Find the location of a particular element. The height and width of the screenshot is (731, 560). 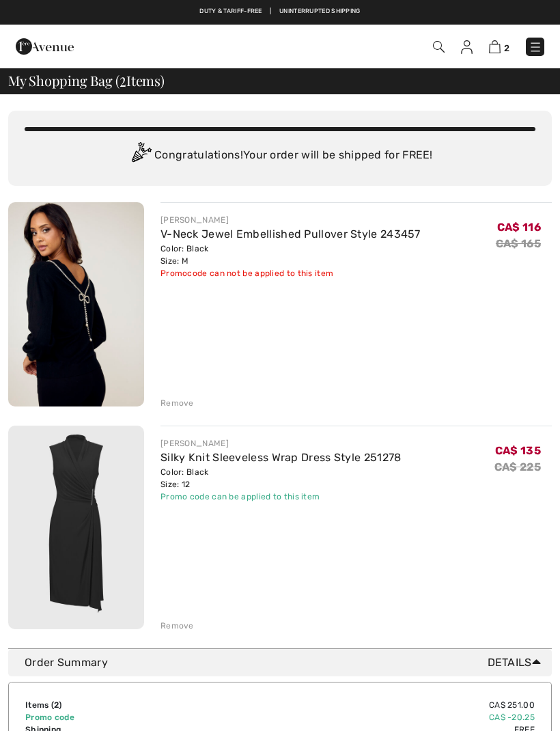

div: Color: Black Size: M is located at coordinates (290, 255).